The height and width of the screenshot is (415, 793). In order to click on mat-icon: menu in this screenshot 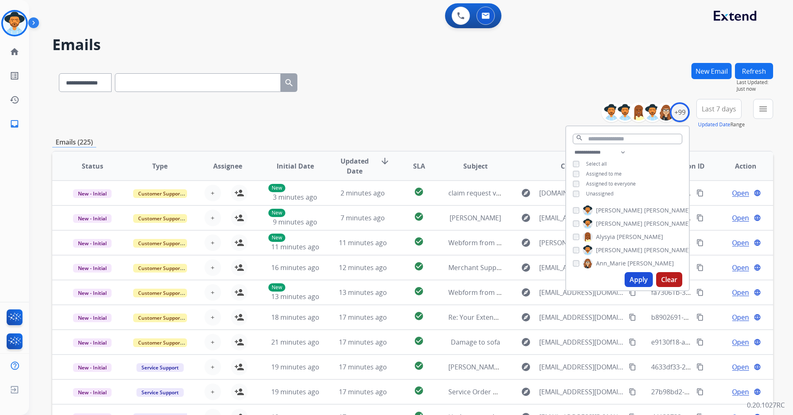, I will do `click(763, 109)`.